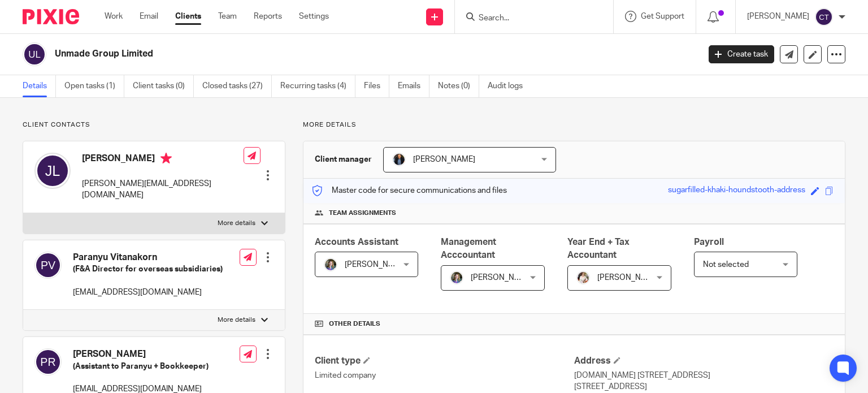 Image resolution: width=868 pixels, height=393 pixels. I want to click on span: Accounts Assistant, so click(356, 242).